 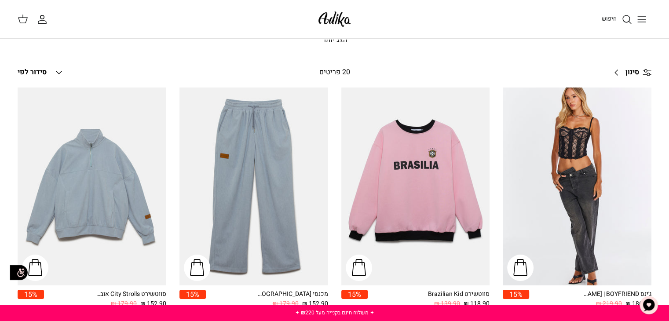 I want to click on a: חיפוש, so click(x=616, y=19).